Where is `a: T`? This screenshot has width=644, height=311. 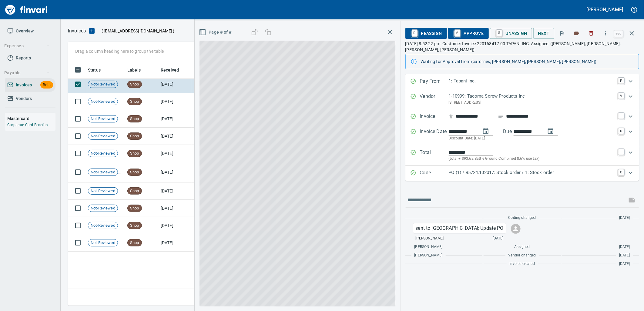 a: T is located at coordinates (621, 152).